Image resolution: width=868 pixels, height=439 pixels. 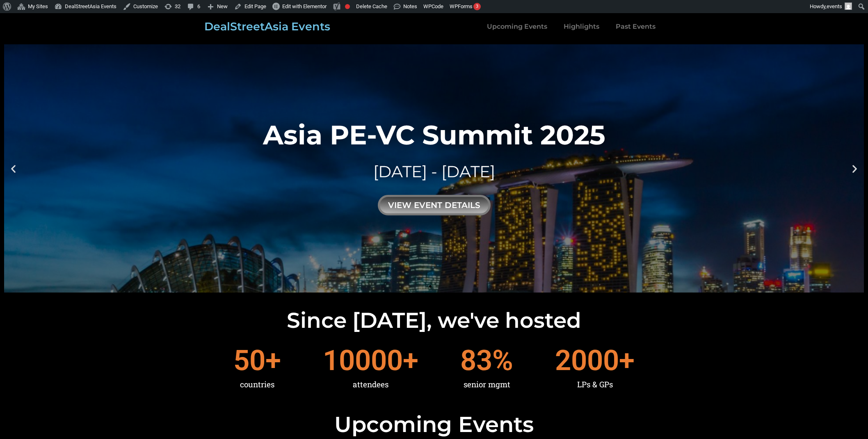 What do you see at coordinates (434, 135) in the screenshot?
I see `div: Asia PE-VC Summit 2025` at bounding box center [434, 135].